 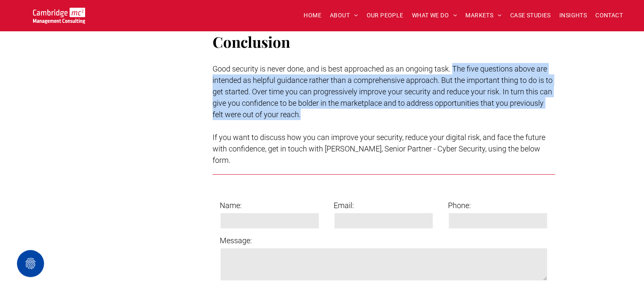 I want to click on span: If you want to discuss how you can improve your security, reduce your digital risk, and face the ..., so click(x=379, y=148).